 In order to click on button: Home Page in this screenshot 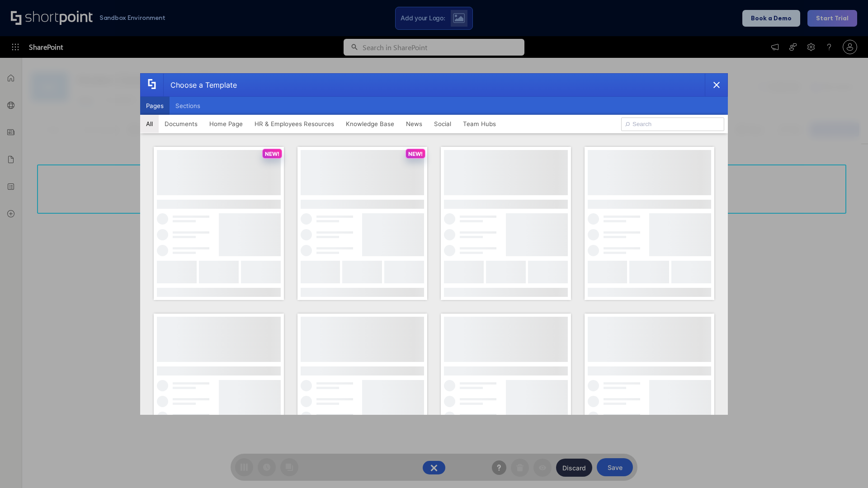, I will do `click(226, 124)`.